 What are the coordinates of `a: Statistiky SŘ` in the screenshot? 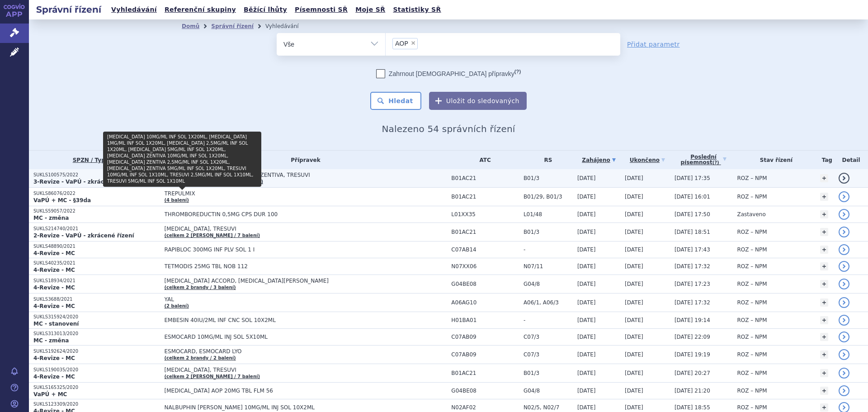 It's located at (417, 10).